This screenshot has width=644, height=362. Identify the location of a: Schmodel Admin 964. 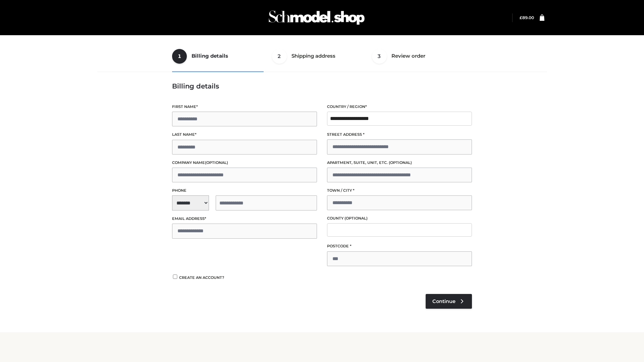
(317, 17).